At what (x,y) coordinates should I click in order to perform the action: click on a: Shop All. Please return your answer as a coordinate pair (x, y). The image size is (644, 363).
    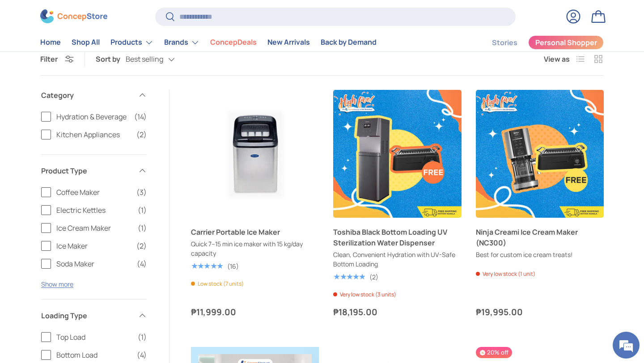
    Looking at the image, I should click on (86, 42).